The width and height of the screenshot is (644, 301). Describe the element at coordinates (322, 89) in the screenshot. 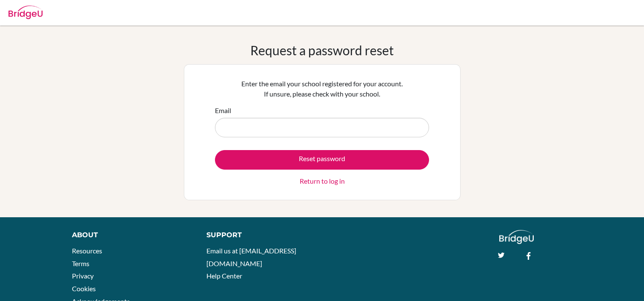

I see `p: Enter the email your school registered for your account. If unsure, please check with your school.` at that location.